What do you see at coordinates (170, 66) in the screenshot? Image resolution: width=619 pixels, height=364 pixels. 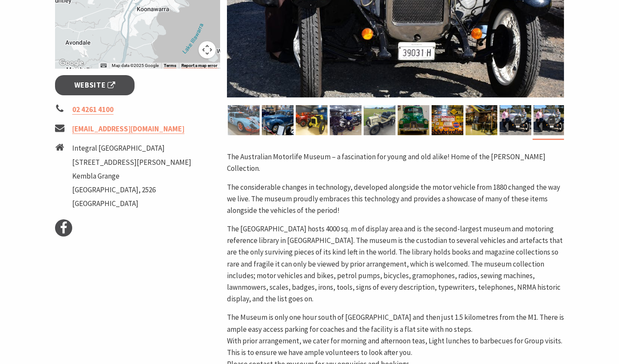 I see `a: Terms` at bounding box center [170, 66].